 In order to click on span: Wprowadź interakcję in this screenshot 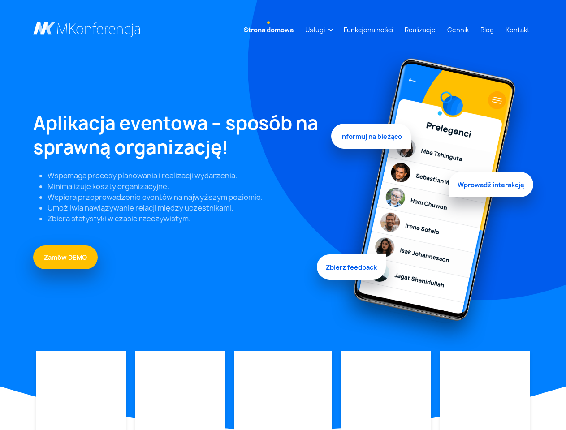, I will do `click(491, 182)`.